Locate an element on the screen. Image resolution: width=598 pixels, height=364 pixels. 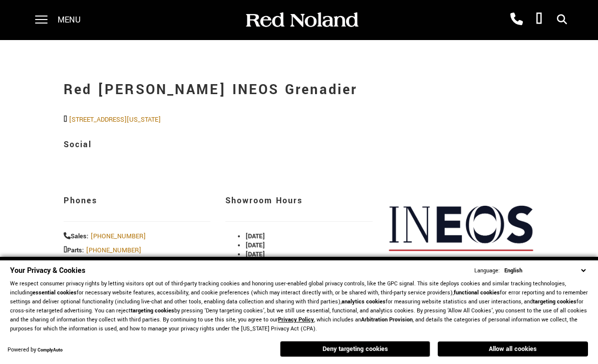
strong: Sales: is located at coordinates (76, 236).